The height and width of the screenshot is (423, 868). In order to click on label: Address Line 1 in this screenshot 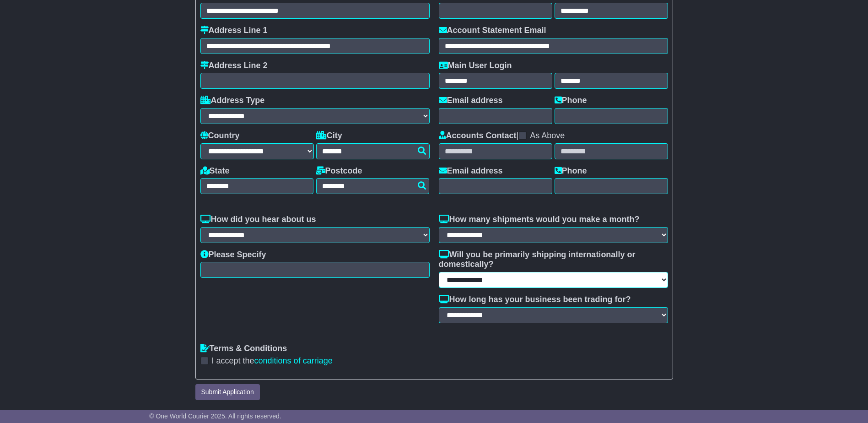, I will do `click(234, 31)`.